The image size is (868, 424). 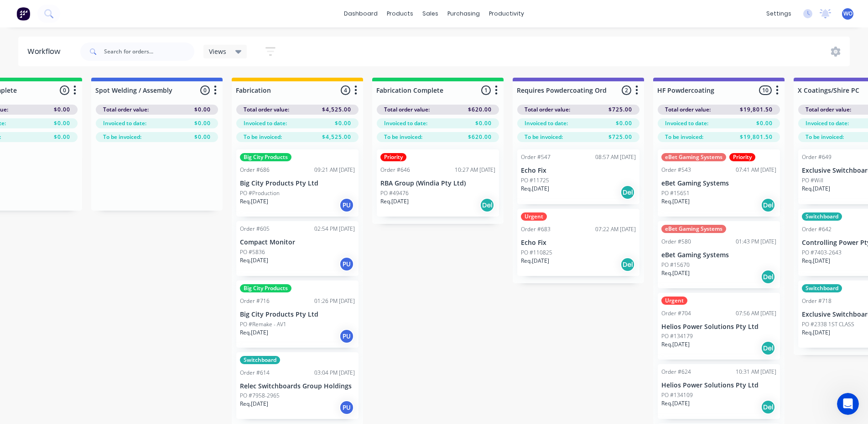 I want to click on p: PO #110825, so click(x=536, y=252).